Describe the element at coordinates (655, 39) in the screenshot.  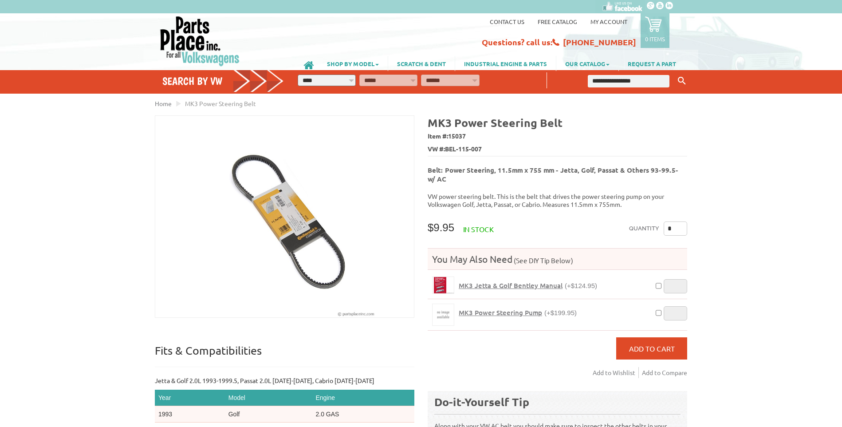
I see `p: 0 items` at that location.